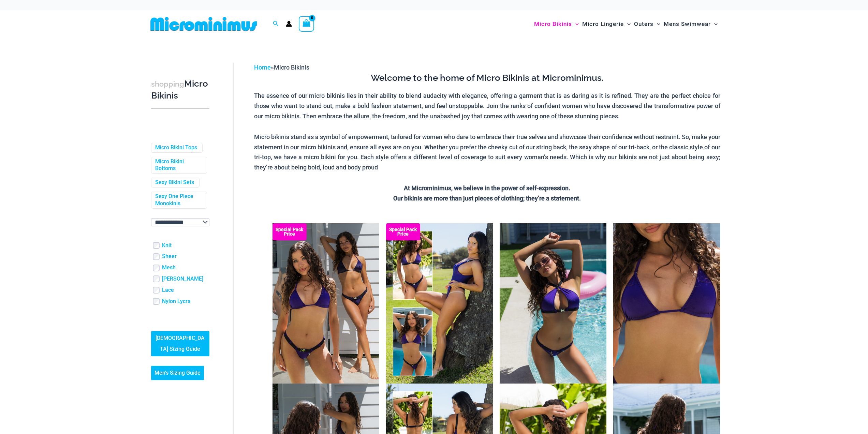 Image resolution: width=868 pixels, height=434 pixels. Describe the element at coordinates (289, 24) in the screenshot. I see `a: Account icon link` at that location.